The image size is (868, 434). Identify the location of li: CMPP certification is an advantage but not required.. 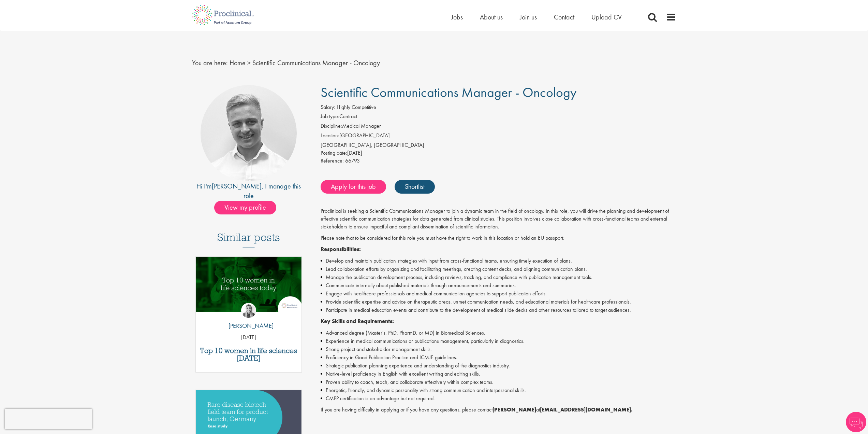
(498, 398).